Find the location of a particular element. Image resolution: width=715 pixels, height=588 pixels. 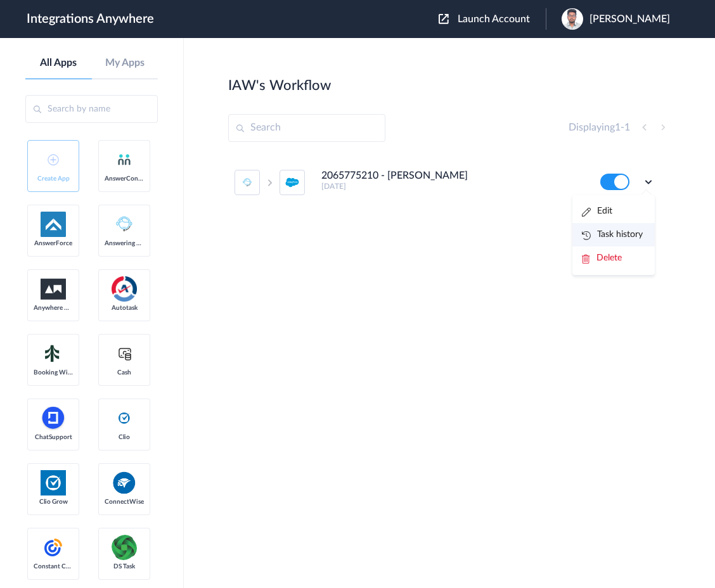

span: Autotask is located at coordinates (124, 308).